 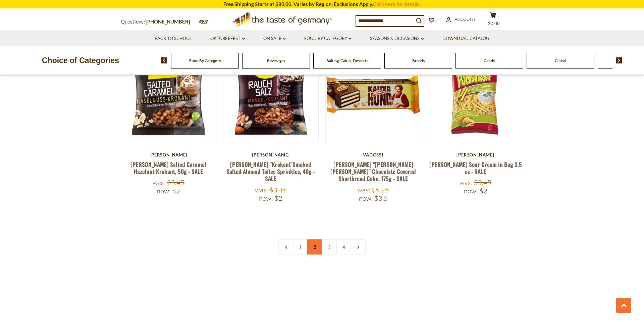 What do you see at coordinates (465, 19) in the screenshot?
I see `span: Account` at bounding box center [465, 19].